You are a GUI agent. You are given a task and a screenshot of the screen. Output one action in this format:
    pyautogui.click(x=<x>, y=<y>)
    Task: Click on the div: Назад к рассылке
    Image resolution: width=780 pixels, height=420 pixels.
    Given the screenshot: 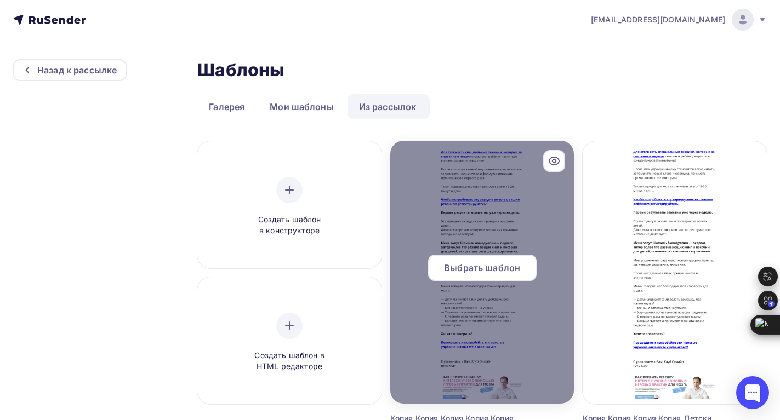 What is the action you would take?
    pyautogui.click(x=77, y=70)
    